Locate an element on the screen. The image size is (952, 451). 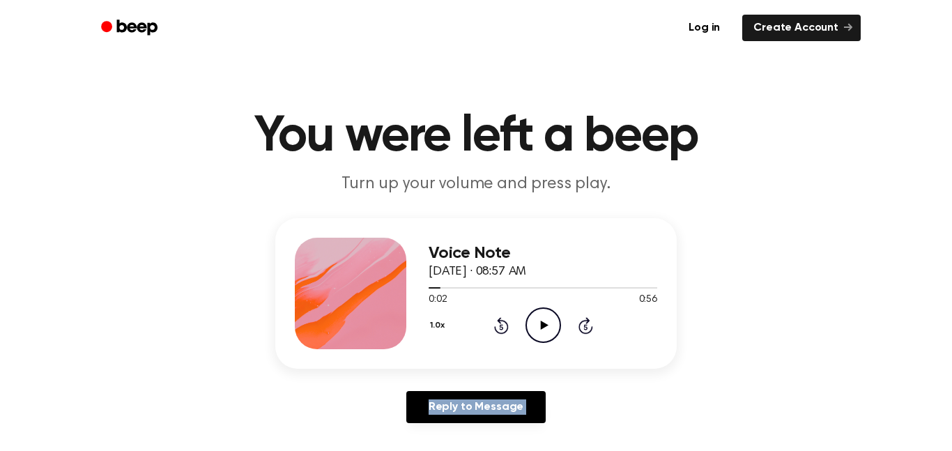
a: Log in is located at coordinates (704, 28).